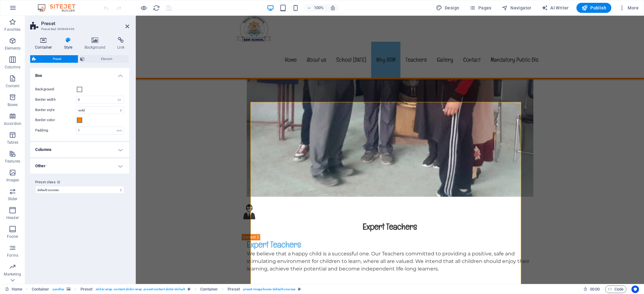 The image size is (644, 294). What do you see at coordinates (80, 150) in the screenshot?
I see `h4: Columns` at bounding box center [80, 150].